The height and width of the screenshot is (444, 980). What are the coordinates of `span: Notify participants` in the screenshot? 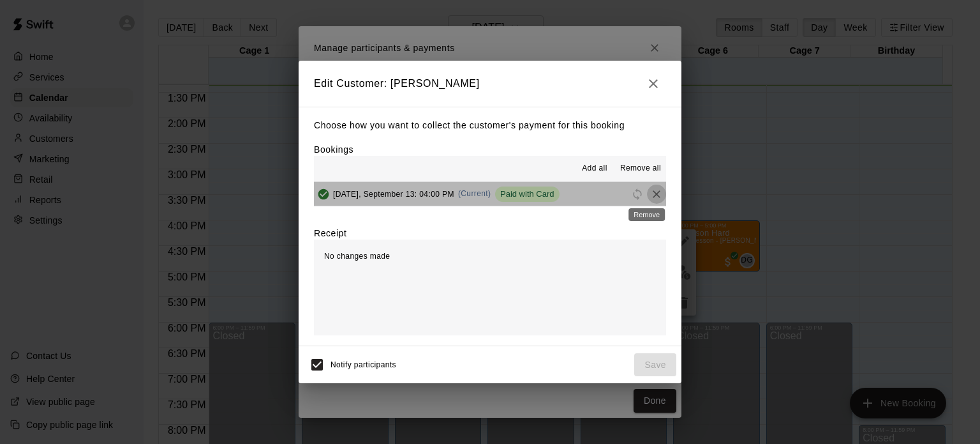 It's located at (363, 365).